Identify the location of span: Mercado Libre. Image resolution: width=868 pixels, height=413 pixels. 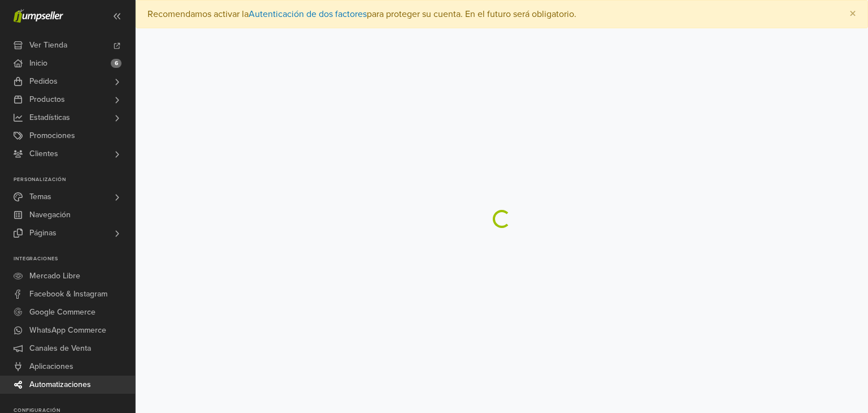
(55, 276).